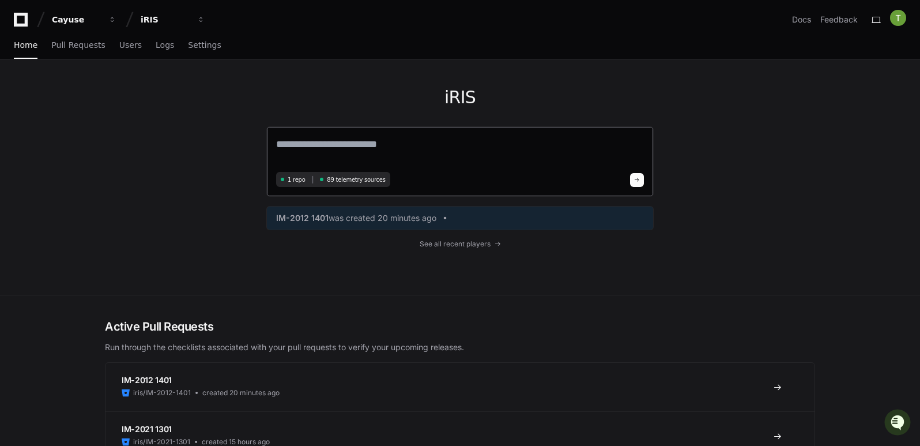 The height and width of the screenshot is (446, 920). Describe the element at coordinates (204, 45) in the screenshot. I see `span: Settings` at that location.